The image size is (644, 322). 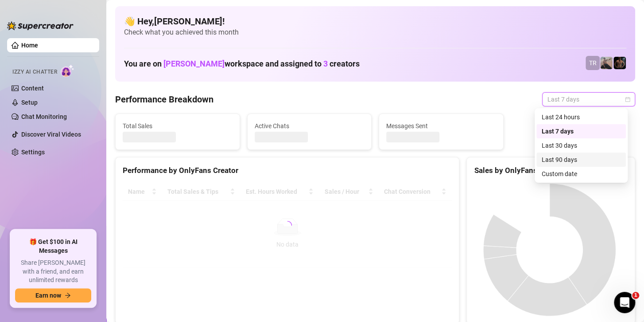 I want to click on a: Settings, so click(x=33, y=152).